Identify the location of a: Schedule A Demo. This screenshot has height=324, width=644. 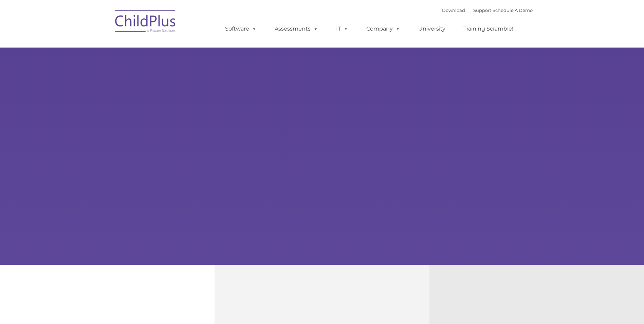
(513, 10).